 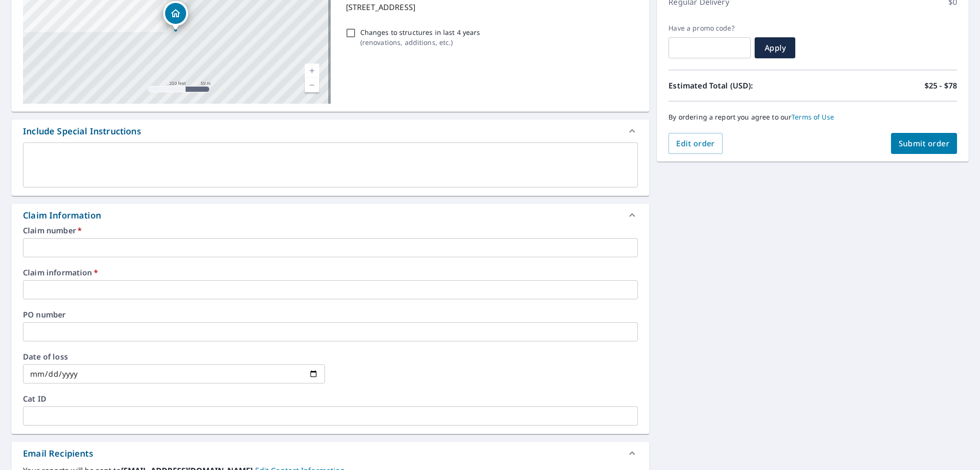 I want to click on a: Current Level 17, Zoom In, so click(x=311, y=71).